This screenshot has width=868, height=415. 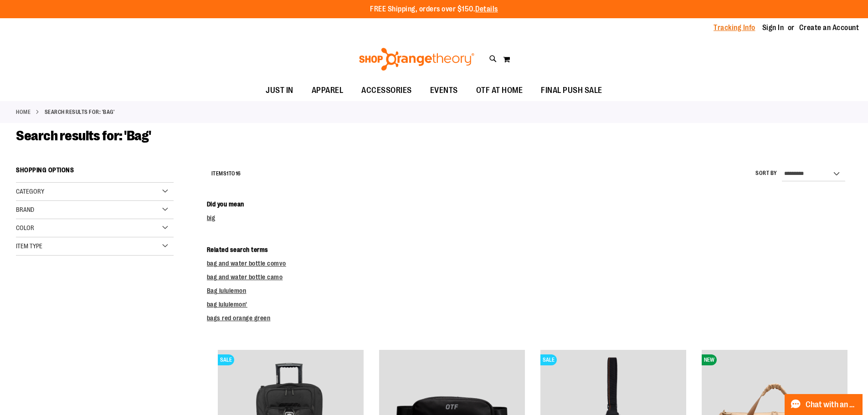 I want to click on span: ACCESSORIES, so click(x=386, y=90).